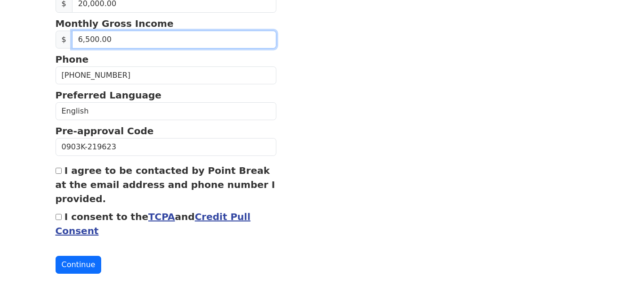 The height and width of the screenshot is (302, 636). What do you see at coordinates (166, 75) in the screenshot?
I see `input: Phone` at bounding box center [166, 75].